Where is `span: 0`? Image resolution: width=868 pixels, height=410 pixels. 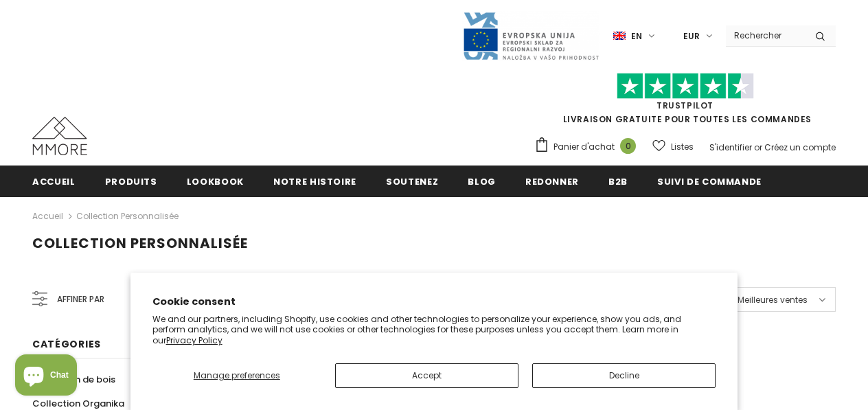
span: 0 is located at coordinates (627, 145).